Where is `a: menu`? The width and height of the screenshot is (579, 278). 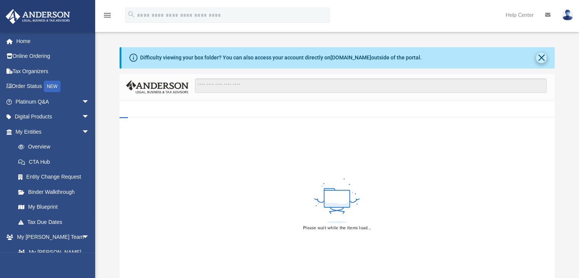
a: menu is located at coordinates (107, 17).